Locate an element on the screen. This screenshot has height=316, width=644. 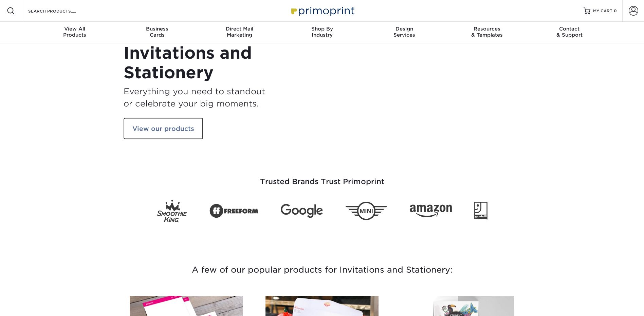
a: View our products is located at coordinates (164, 128).